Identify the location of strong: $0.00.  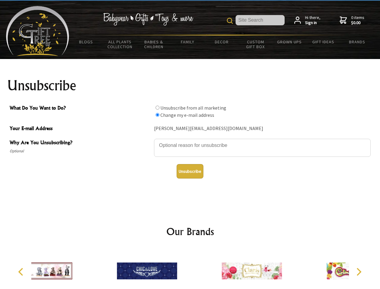
(358, 23).